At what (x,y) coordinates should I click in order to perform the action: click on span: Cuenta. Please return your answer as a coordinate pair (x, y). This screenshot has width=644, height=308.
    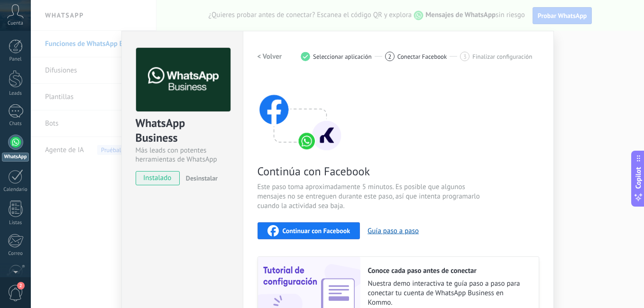
    Looking at the image, I should click on (15, 23).